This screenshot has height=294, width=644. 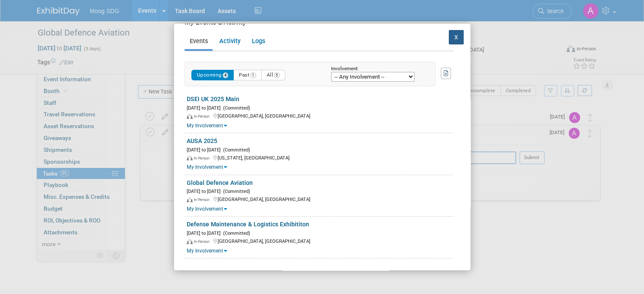 What do you see at coordinates (258, 41) in the screenshot?
I see `a: Logs` at bounding box center [258, 41].